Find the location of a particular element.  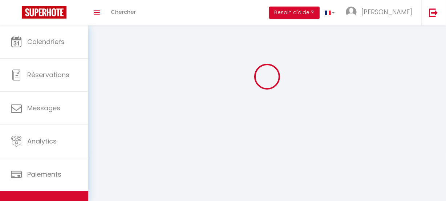

span: Paiements is located at coordinates (44, 174).